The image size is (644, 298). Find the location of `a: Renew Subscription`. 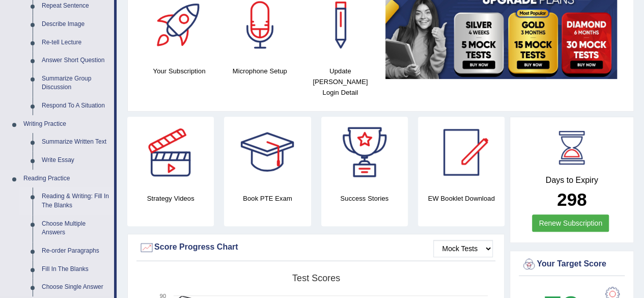

a: Renew Subscription is located at coordinates (570, 223).